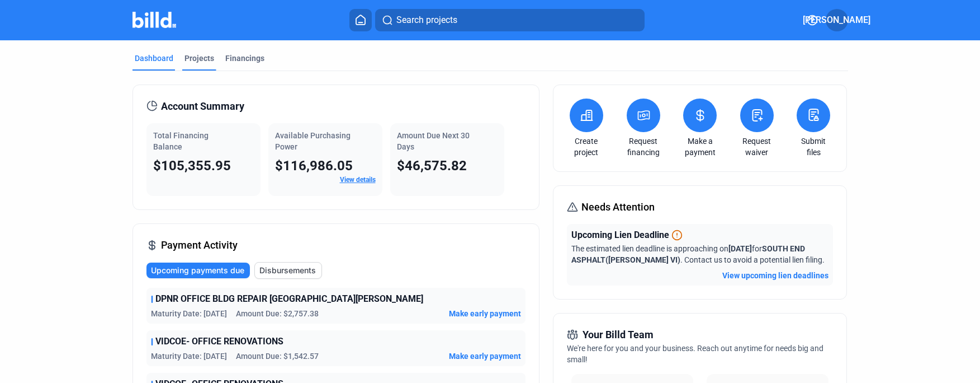 This screenshot has width=980, height=383. I want to click on span: Available Purchasing Power, so click(313, 141).